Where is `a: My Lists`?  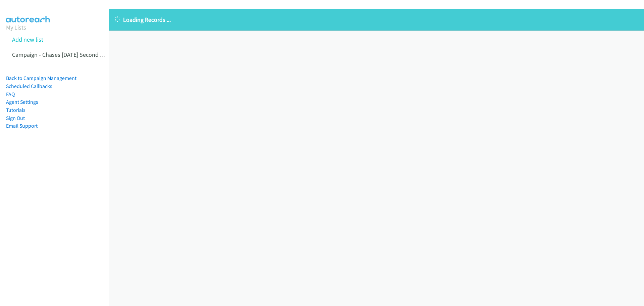
a: My Lists is located at coordinates (16, 27).